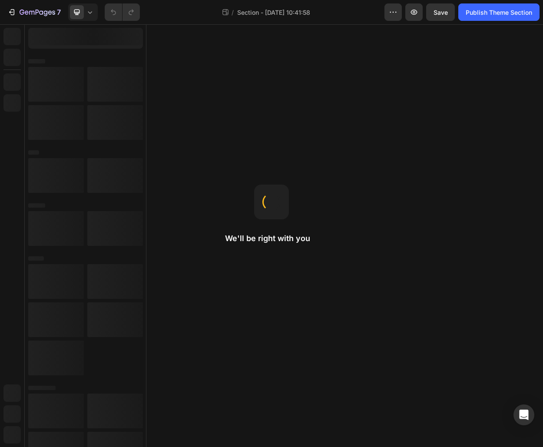 The height and width of the screenshot is (447, 543). I want to click on p: 7, so click(59, 12).